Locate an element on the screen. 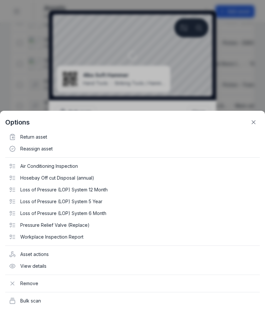  div: Workplace Inspection Report is located at coordinates (133, 237).